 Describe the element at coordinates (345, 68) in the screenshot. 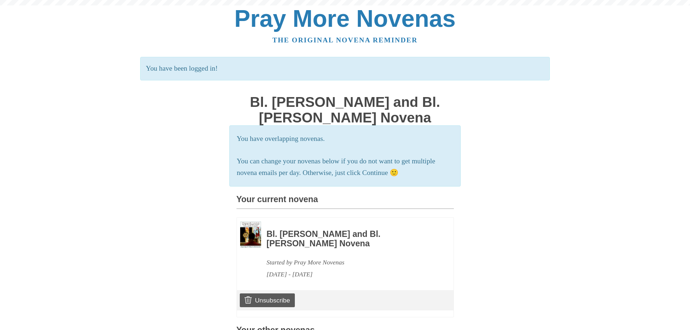

I see `p: You have been logged in!` at that location.